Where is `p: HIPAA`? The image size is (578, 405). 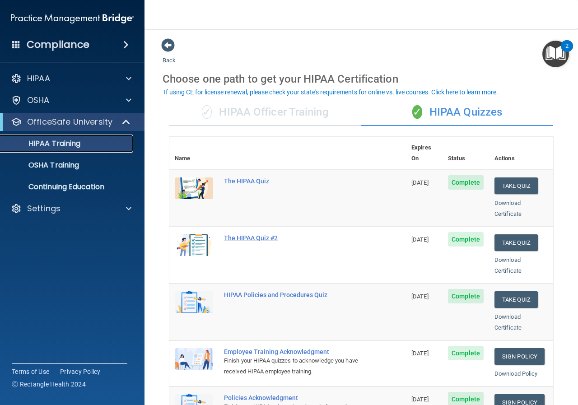
p: HIPAA is located at coordinates (38, 79).